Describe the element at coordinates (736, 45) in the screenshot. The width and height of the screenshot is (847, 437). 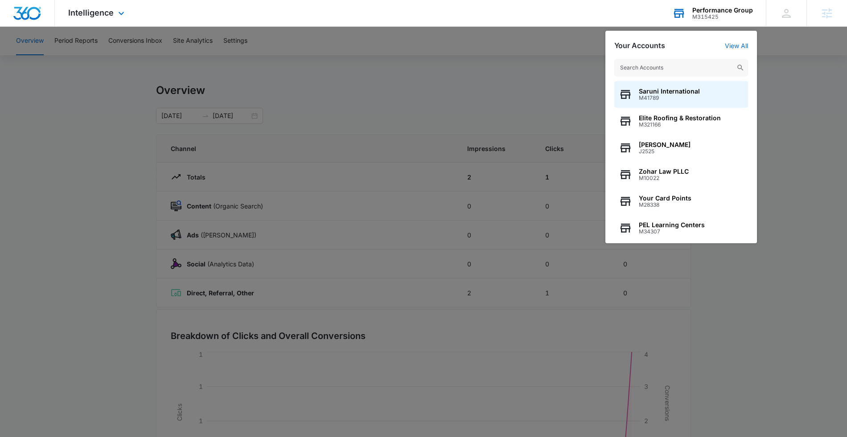
I see `a: View All` at that location.